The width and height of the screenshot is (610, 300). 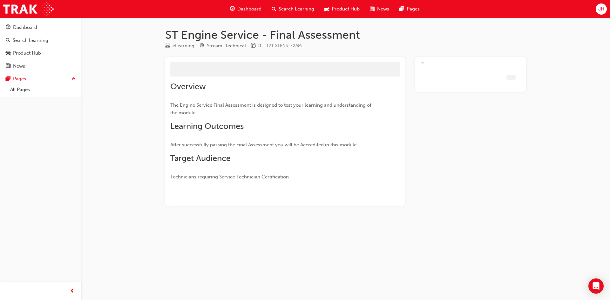 I want to click on span: Learning resource code, so click(x=284, y=45).